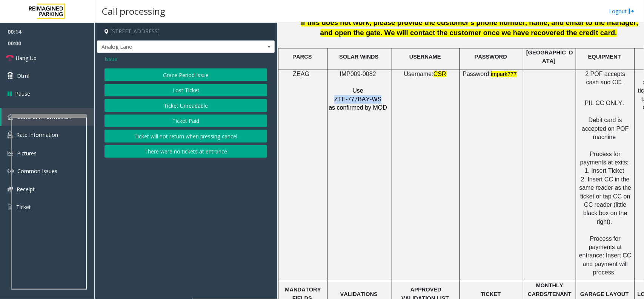 This screenshot has height=299, width=644. I want to click on button: There were no tickets at entrance, so click(185, 151).